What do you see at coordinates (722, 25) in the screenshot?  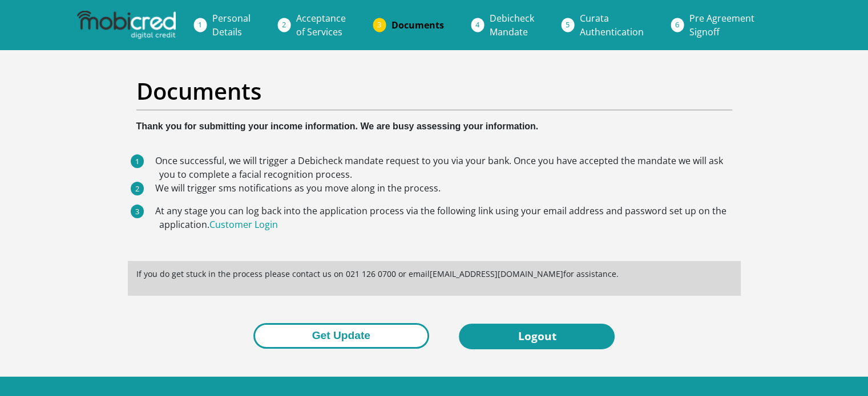 I see `a: Pre AgreementSignoff` at bounding box center [722, 25].